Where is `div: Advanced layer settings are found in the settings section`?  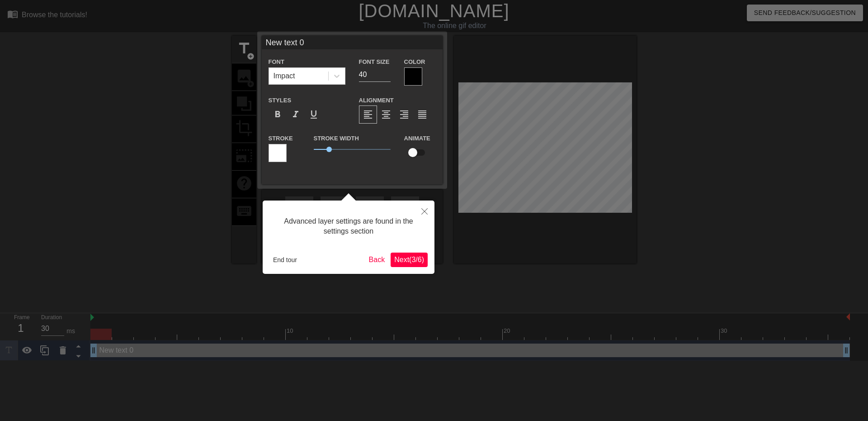 div: Advanced layer settings are found in the settings section is located at coordinates (348, 226).